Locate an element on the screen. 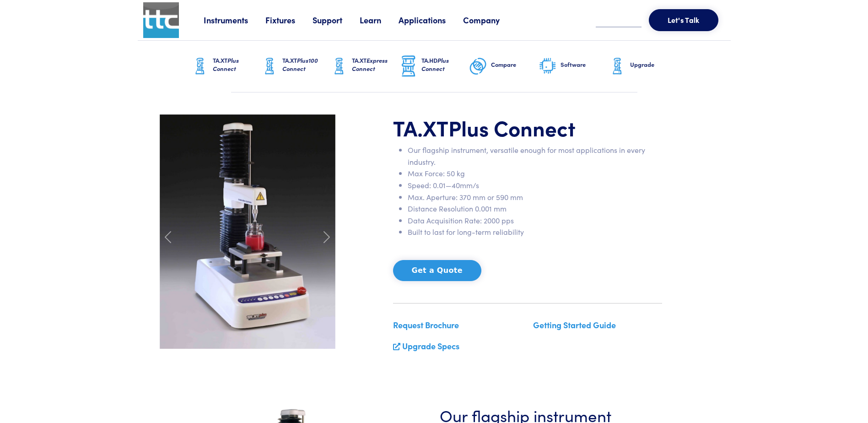 The height and width of the screenshot is (423, 868). a: Request Brochure is located at coordinates (426, 325).